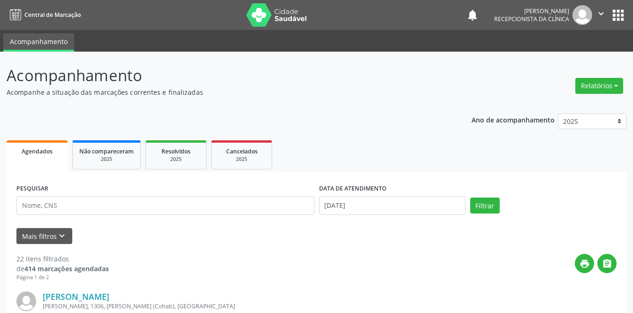  What do you see at coordinates (107, 151) in the screenshot?
I see `span: Não compareceram` at bounding box center [107, 151].